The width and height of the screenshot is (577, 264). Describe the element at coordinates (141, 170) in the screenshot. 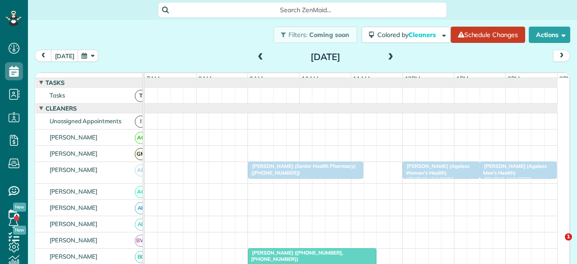

I see `span: AB` at that location.